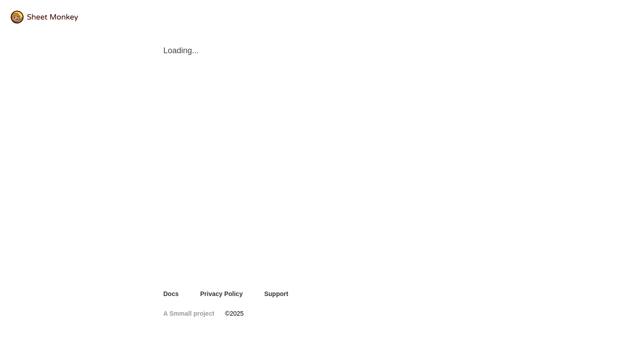  What do you see at coordinates (234, 314) in the screenshot?
I see `span: © 2025` at bounding box center [234, 314].